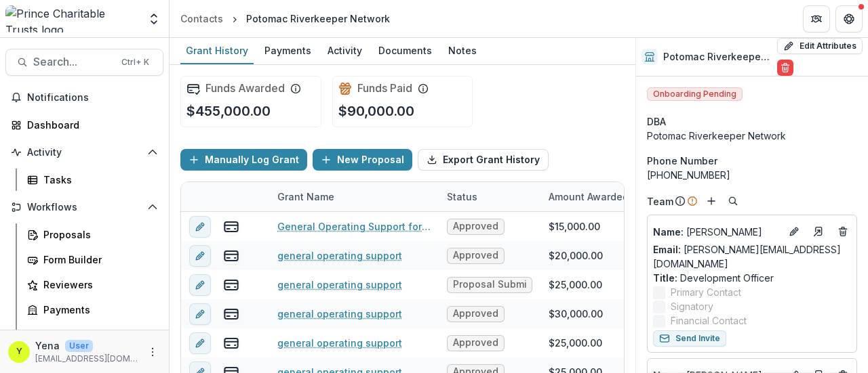 The width and height of the screenshot is (868, 373). Describe the element at coordinates (89, 124) in the screenshot. I see `div: Dashboard` at that location.